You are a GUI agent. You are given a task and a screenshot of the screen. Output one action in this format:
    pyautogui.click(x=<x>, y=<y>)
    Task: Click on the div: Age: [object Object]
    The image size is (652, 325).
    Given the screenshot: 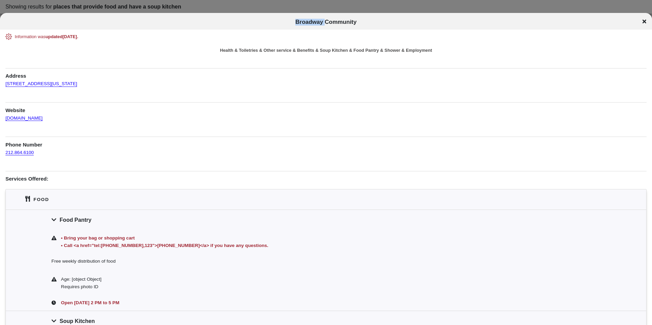 What is the action you would take?
    pyautogui.click(x=331, y=279)
    